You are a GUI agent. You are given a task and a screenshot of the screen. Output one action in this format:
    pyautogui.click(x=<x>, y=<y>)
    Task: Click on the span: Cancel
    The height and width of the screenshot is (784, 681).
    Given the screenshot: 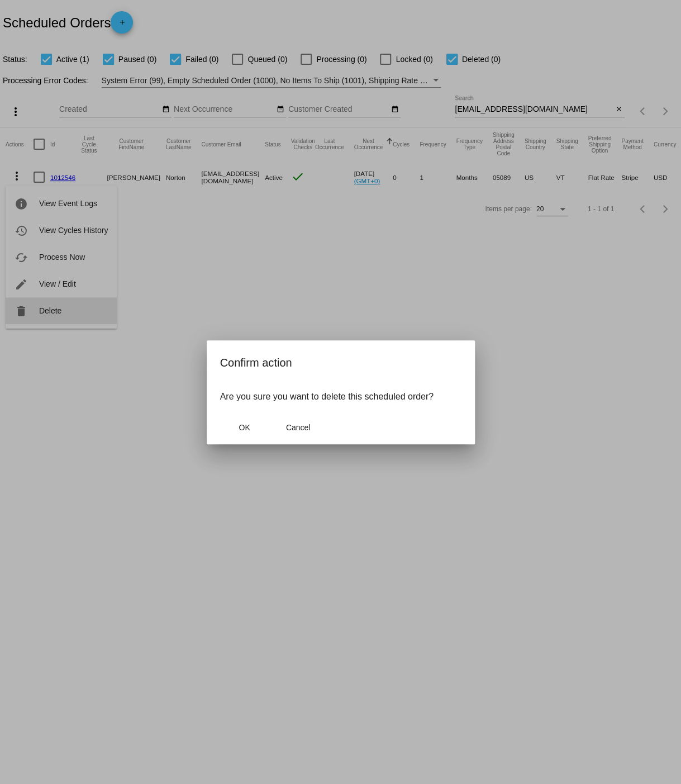 What is the action you would take?
    pyautogui.click(x=299, y=427)
    